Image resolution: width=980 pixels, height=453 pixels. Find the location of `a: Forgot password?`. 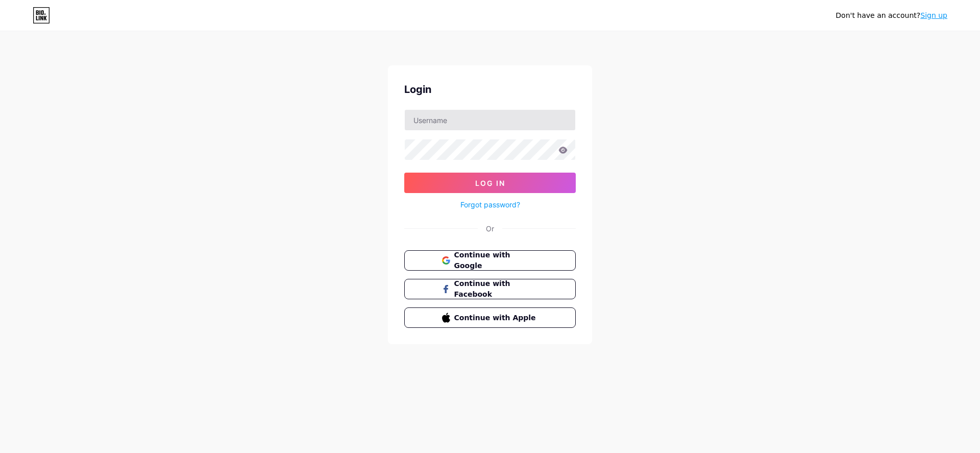

a: Forgot password? is located at coordinates (490, 204).